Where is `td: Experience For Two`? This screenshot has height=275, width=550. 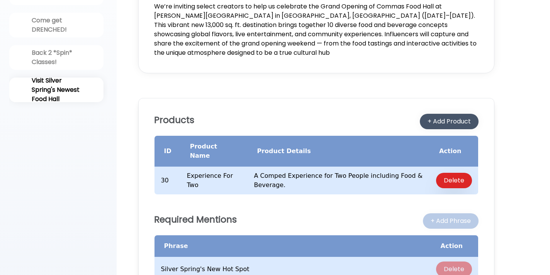 td: Experience For Two is located at coordinates (214, 181).